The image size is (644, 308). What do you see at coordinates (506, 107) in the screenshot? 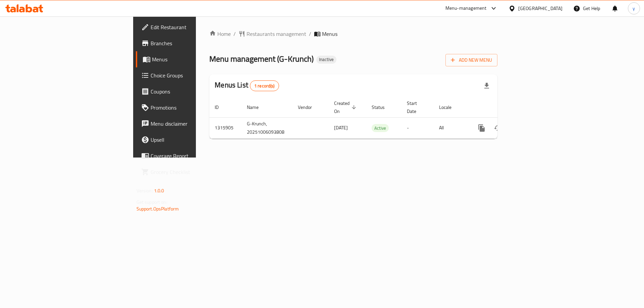
I see `th: Actions` at bounding box center [506, 107].